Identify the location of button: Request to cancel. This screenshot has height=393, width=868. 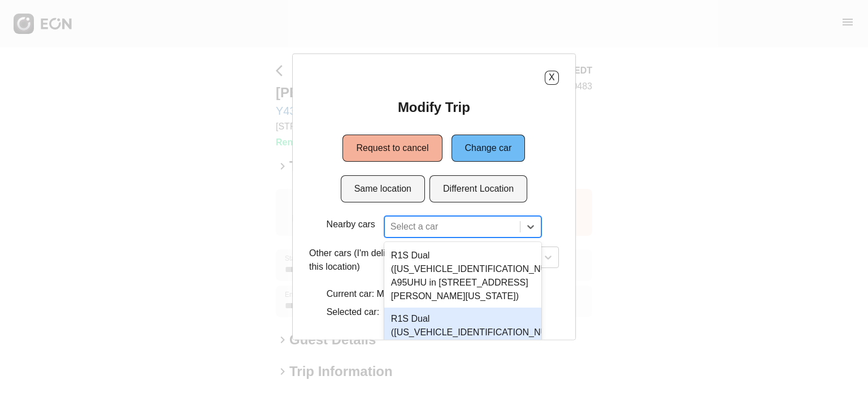
(393, 148).